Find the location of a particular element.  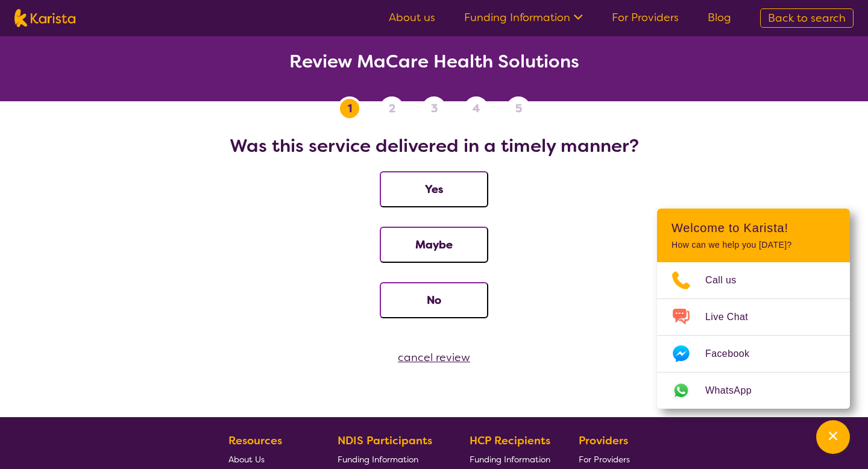

b: NDIS Participants is located at coordinates (385, 441).